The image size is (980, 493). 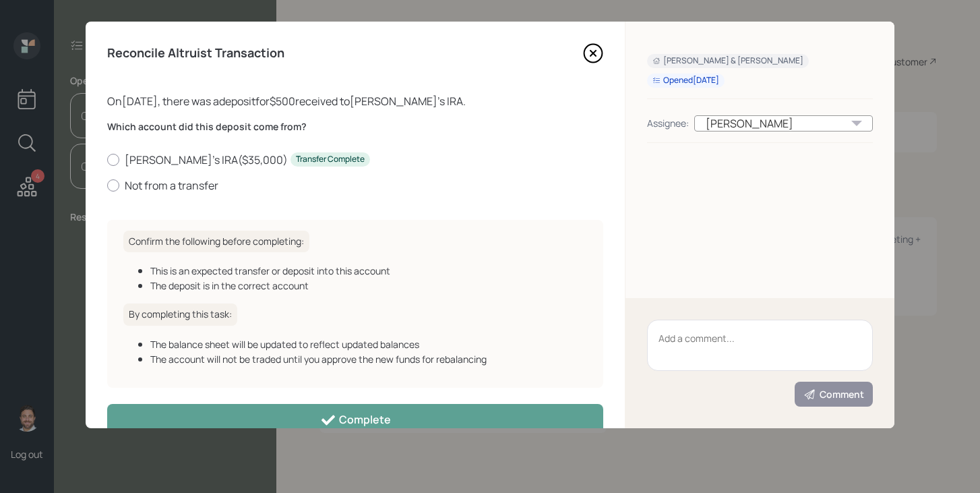 What do you see at coordinates (330, 159) in the screenshot?
I see `div: Transfer Complete` at bounding box center [330, 159].